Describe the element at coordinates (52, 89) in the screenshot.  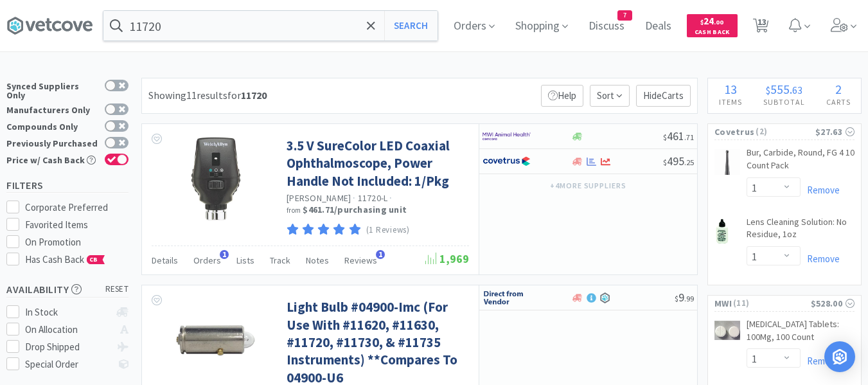
I see `div: Synced Suppliers Only` at that location.